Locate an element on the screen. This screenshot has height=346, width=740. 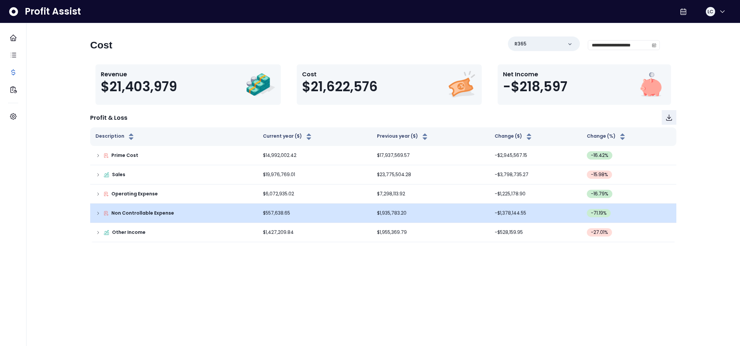
td: $1,955,369.79 is located at coordinates (430, 232).